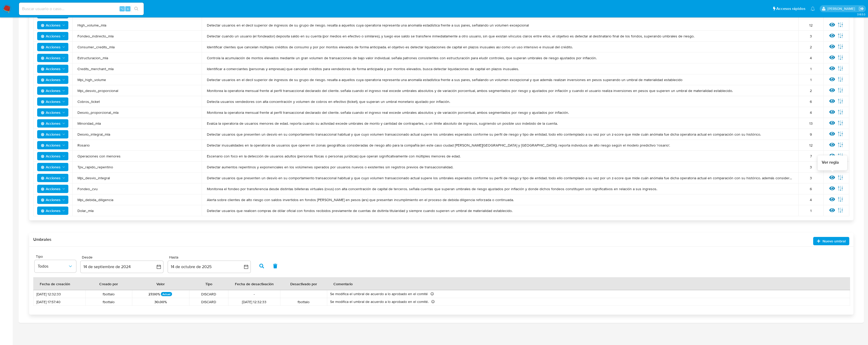  Describe the element at coordinates (128, 8) in the screenshot. I see `span: s` at that location.